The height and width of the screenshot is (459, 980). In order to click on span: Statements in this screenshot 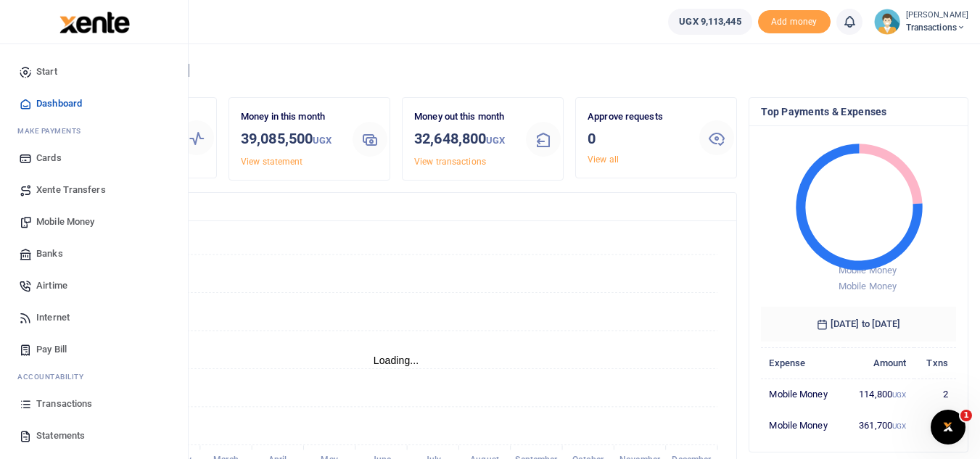, I will do `click(61, 436)`.